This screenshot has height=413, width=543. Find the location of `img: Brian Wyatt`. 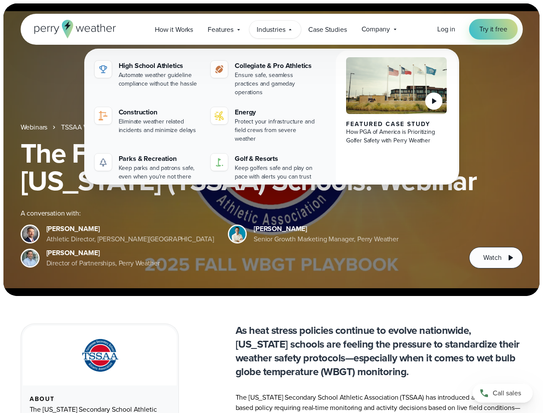

img: Brian Wyatt is located at coordinates (30, 234).